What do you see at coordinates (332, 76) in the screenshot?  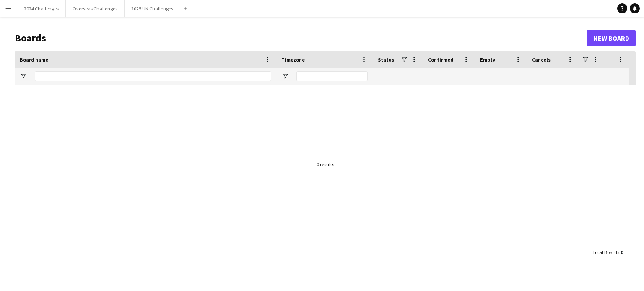 I see `input: Timezone Filter Input` at bounding box center [332, 76].